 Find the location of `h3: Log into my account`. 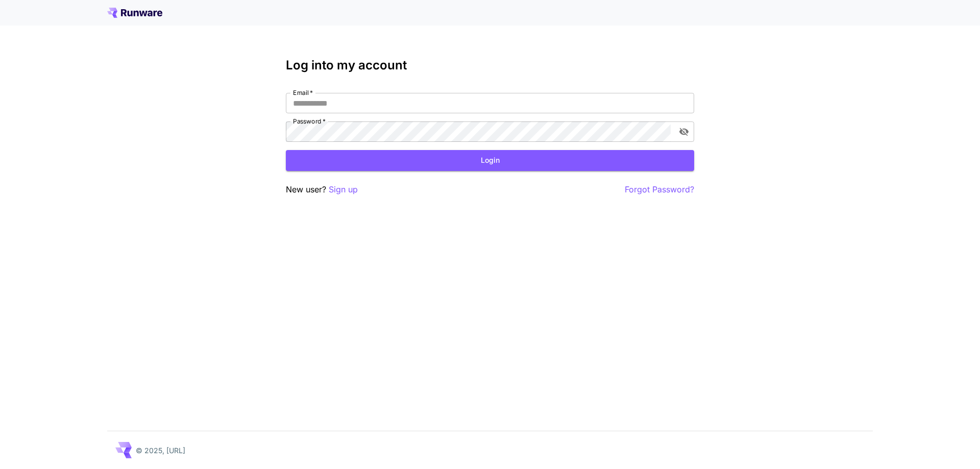

h3: Log into my account is located at coordinates (490, 65).